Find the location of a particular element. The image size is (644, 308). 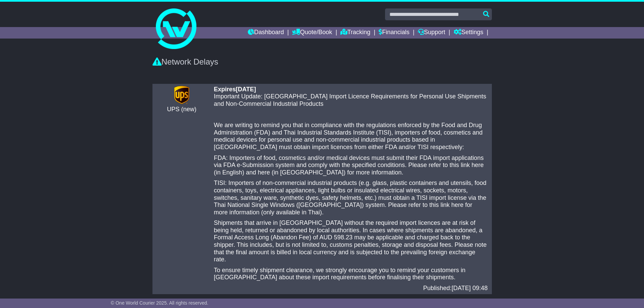

img: CarrierLogo is located at coordinates (182, 95).